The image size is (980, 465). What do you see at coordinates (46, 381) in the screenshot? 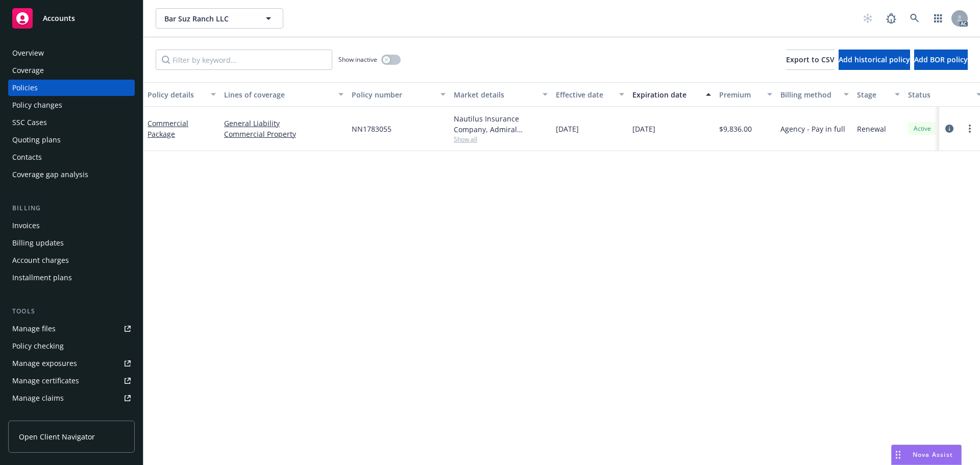
I see `div: Manage certificates` at bounding box center [46, 381].